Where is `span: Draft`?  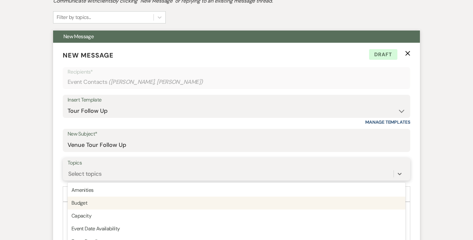
span: Draft is located at coordinates (383, 55).